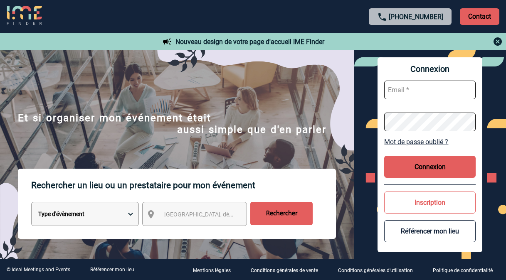  I want to click on div: © Ideal Meetings and Events, so click(38, 270).